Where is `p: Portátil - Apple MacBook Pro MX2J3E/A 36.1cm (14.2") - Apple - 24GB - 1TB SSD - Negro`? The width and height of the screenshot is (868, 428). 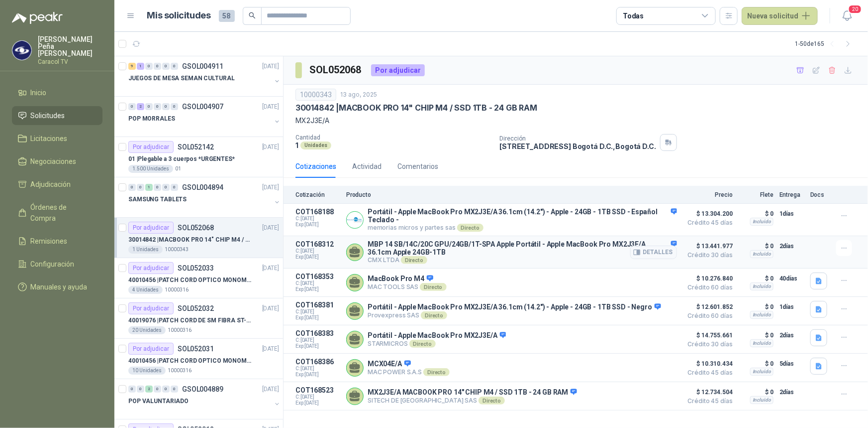 p: Portátil - Apple MacBook Pro MX2J3E/A 36.1cm (14.2") - Apple - 24GB - 1TB SSD - Negro is located at coordinates (514, 307).